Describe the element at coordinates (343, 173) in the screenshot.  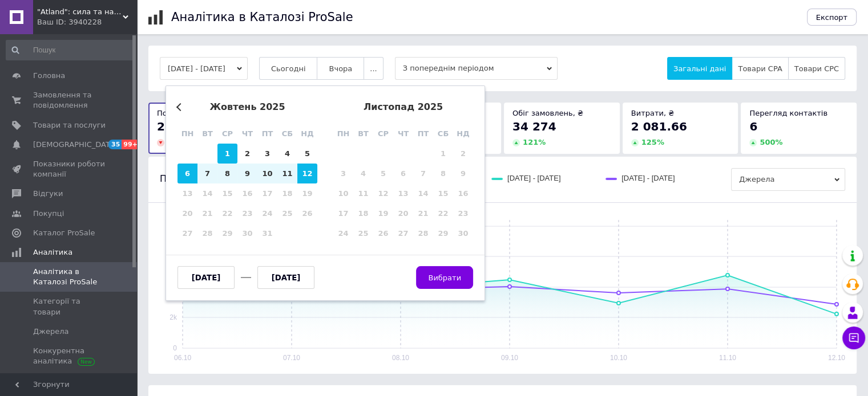
I see `div: Not available понеділок, 3-є листопада 2025 р.` at that location.